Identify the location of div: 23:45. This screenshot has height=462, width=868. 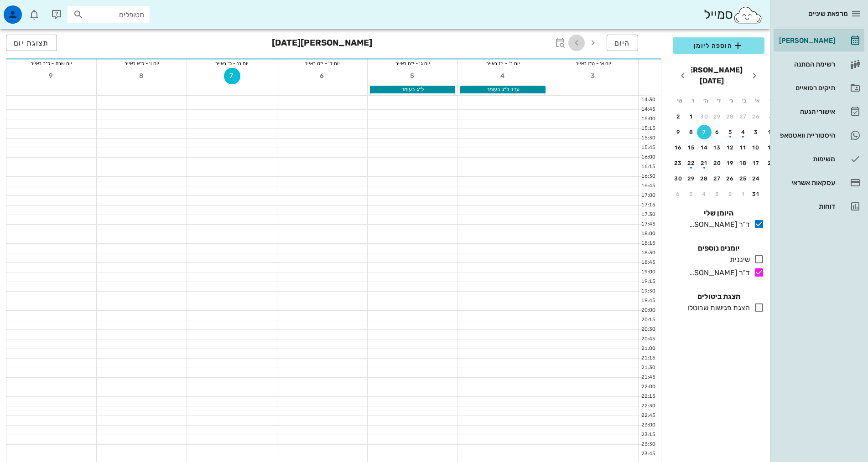
(647, 454).